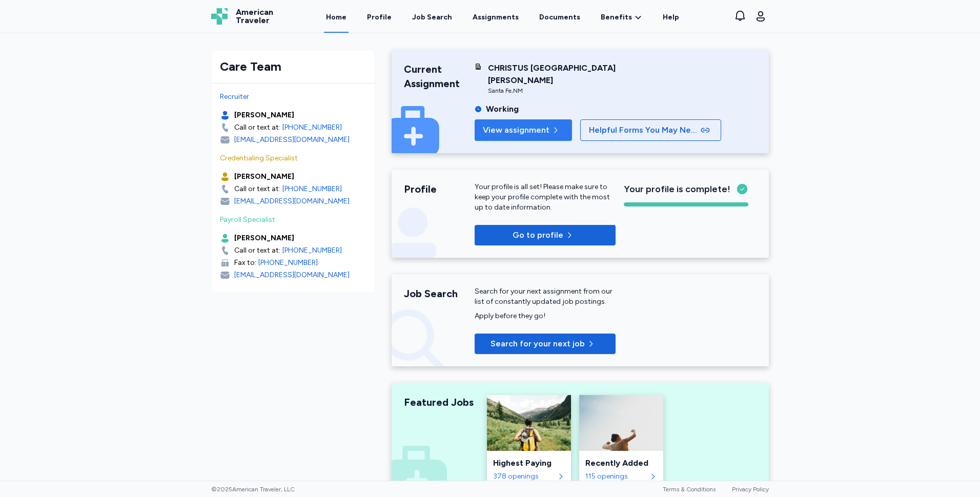  Describe the element at coordinates (255, 16) in the screenshot. I see `span: American Traveler` at that location.